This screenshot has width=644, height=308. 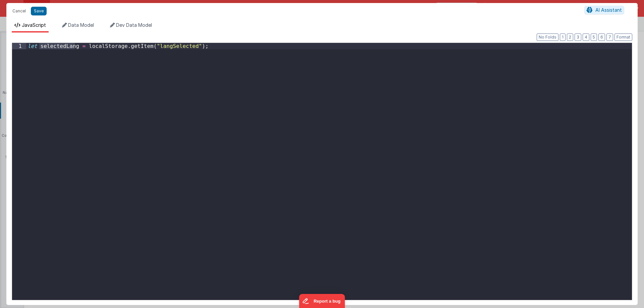 What do you see at coordinates (19, 46) in the screenshot?
I see `div: 1` at bounding box center [19, 46].